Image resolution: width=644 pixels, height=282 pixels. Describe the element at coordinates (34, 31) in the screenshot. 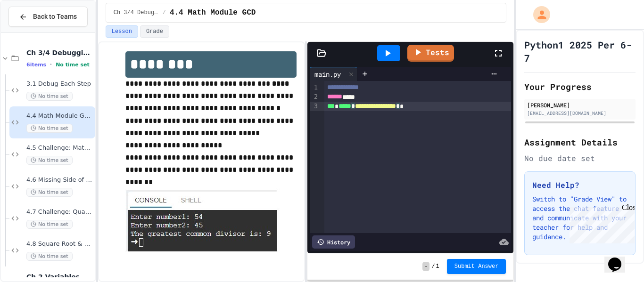

I see `div: Chat with us now!Close` at that location.